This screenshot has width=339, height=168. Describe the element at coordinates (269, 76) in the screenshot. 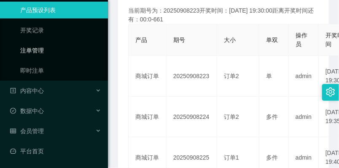

I see `span: 单` at that location.